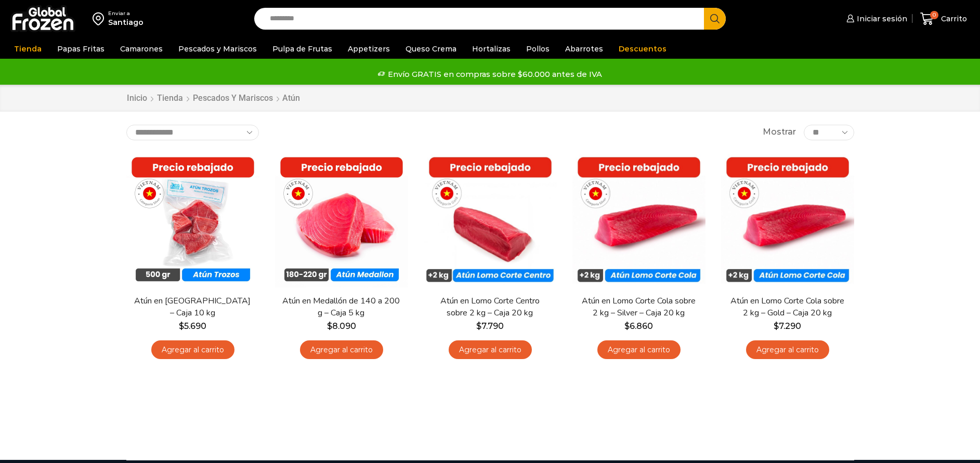 Image resolution: width=980 pixels, height=463 pixels. Describe the element at coordinates (291, 98) in the screenshot. I see `h1: Atún` at that location.